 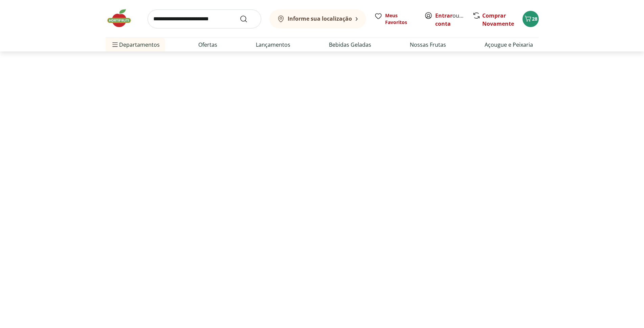 I want to click on input: search, so click(x=205, y=19).